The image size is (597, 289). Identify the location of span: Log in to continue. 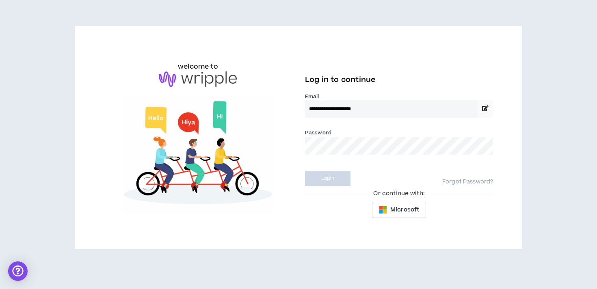
(340, 80).